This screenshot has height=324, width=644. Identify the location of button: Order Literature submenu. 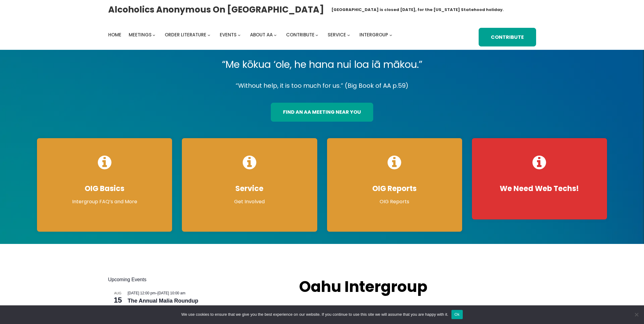
(209, 35).